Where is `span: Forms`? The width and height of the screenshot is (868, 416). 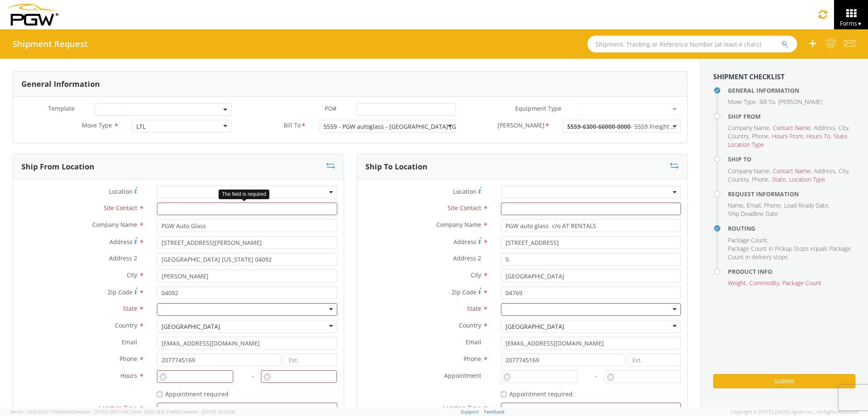 span: Forms is located at coordinates (851, 23).